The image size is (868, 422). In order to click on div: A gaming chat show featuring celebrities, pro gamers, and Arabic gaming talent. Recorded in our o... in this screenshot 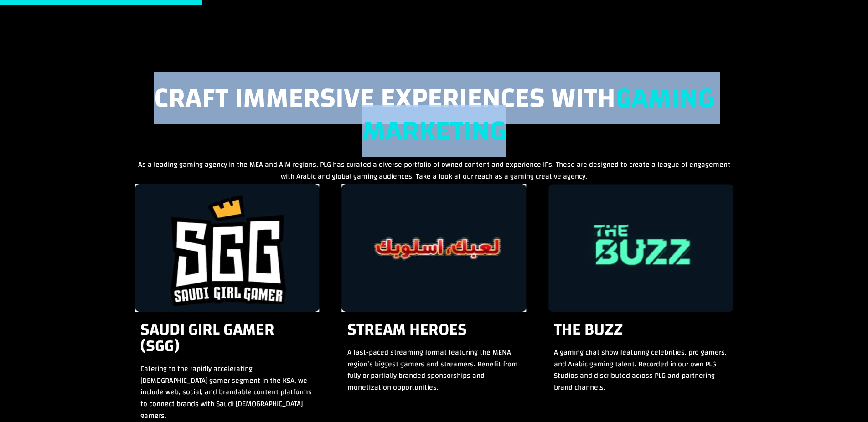, I will do `click(640, 370)`.